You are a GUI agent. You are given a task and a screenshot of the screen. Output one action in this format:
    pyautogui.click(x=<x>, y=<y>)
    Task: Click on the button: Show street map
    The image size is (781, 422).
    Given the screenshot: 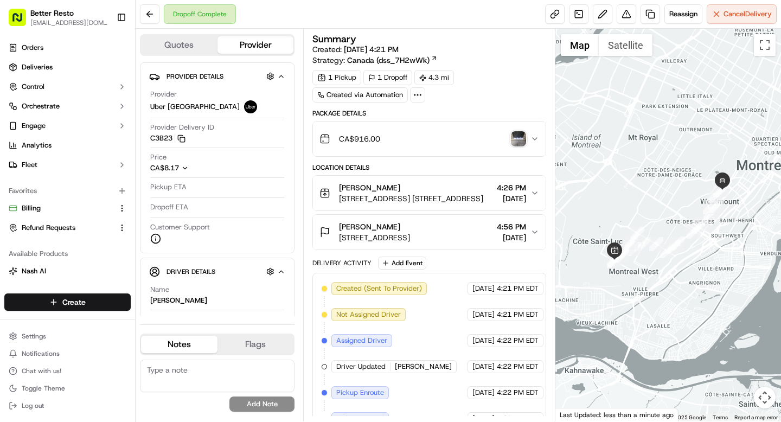 What is the action you would take?
    pyautogui.click(x=580, y=45)
    